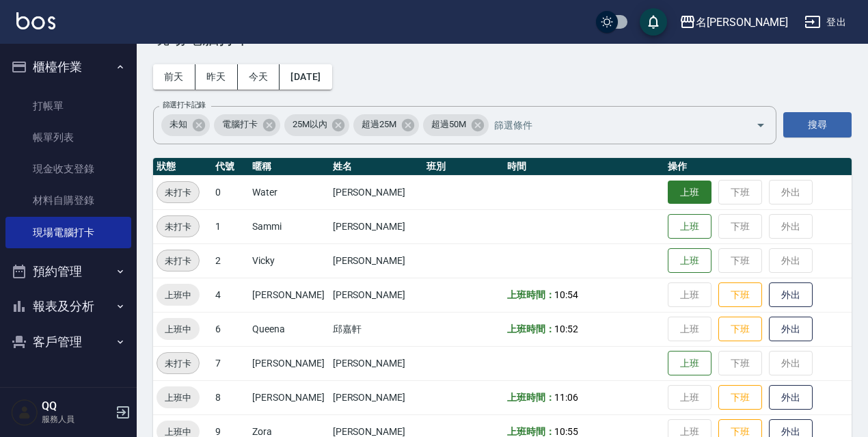 This screenshot has height=437, width=868. What do you see at coordinates (69, 232) in the screenshot?
I see `a: 現場電腦打卡` at bounding box center [69, 232].